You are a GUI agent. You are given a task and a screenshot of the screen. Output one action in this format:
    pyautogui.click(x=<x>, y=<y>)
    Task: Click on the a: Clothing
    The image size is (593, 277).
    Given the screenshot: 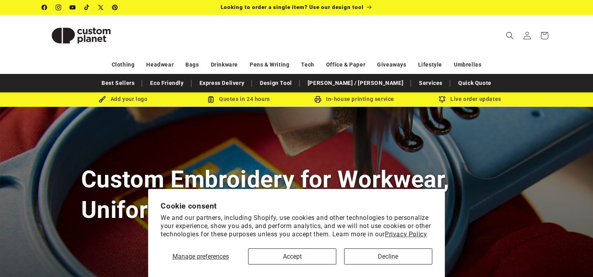 What is the action you would take?
    pyautogui.click(x=123, y=65)
    